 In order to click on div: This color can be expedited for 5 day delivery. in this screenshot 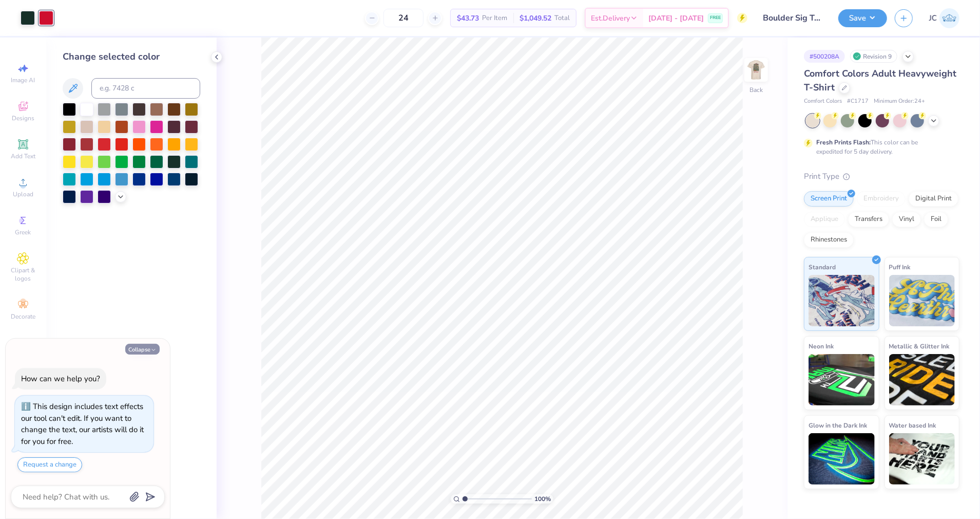, I will do `click(879, 147)`.